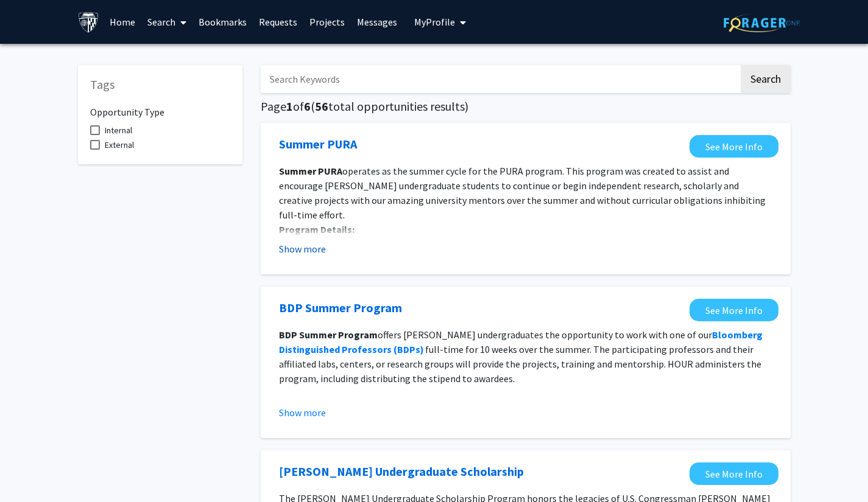 The image size is (868, 502). I want to click on a: Requests, so click(278, 22).